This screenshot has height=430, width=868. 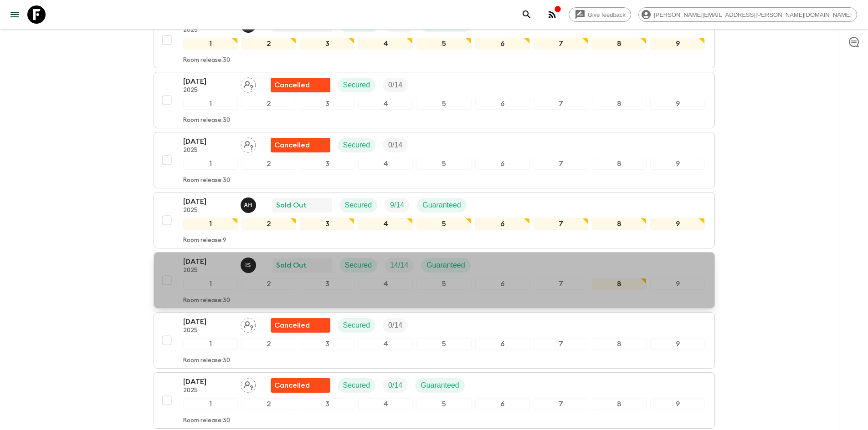 What do you see at coordinates (248, 206) in the screenshot?
I see `p: A H` at bounding box center [248, 206].